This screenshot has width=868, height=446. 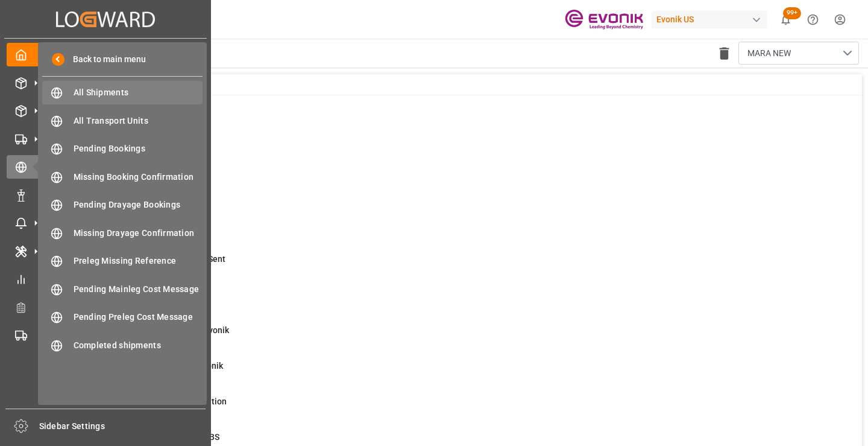 What do you see at coordinates (123, 232) in the screenshot?
I see `a: Missing Drayage Confirmation` at bounding box center [123, 232].